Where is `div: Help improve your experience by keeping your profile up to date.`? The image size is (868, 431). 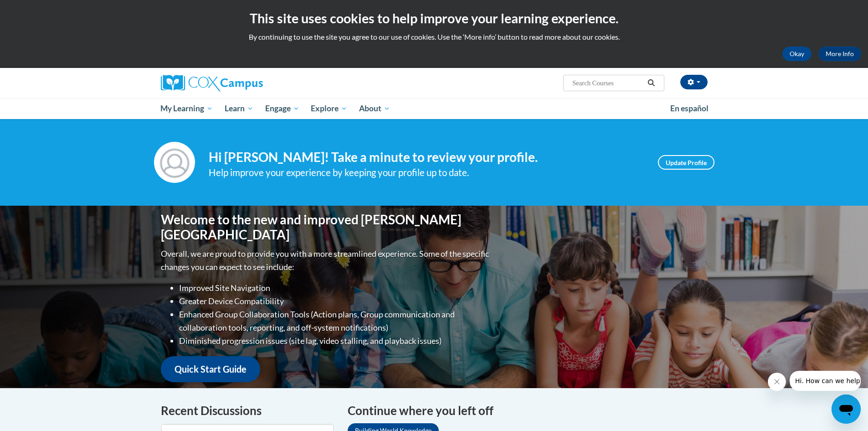
div: Help improve your experience by keeping your profile up to date. is located at coordinates (427, 173).